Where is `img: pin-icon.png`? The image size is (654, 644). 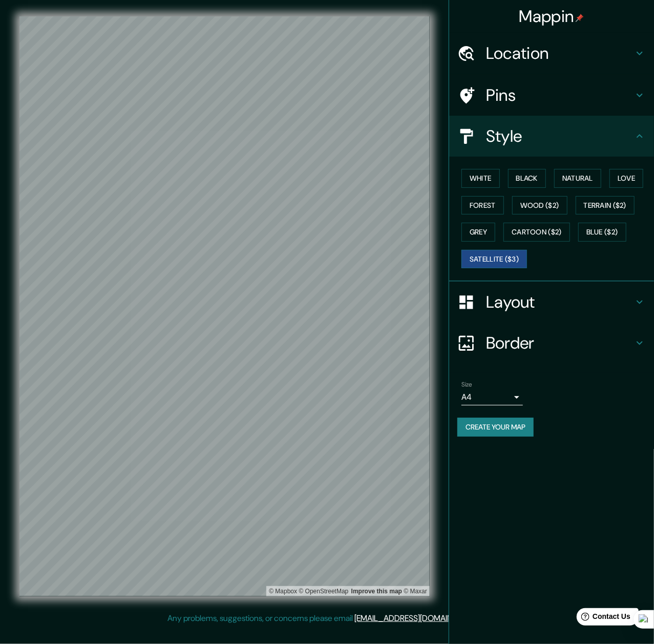
img: pin-icon.png is located at coordinates (579, 18).